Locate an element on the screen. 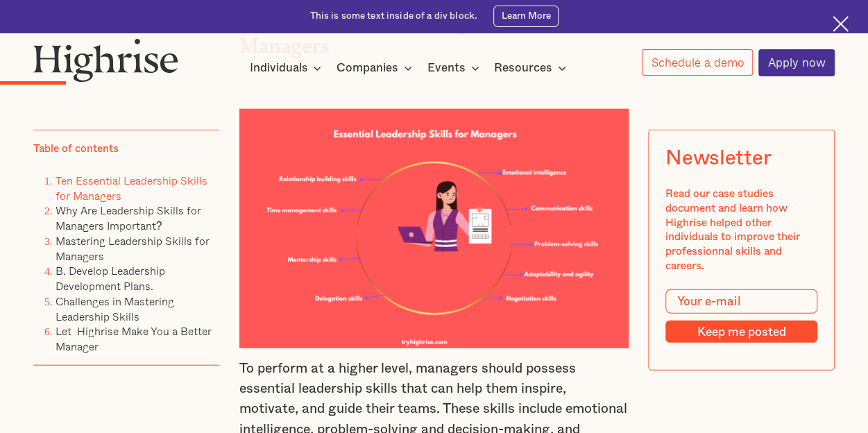 The width and height of the screenshot is (868, 433). div: This is some text inside of a div block. is located at coordinates (393, 16).